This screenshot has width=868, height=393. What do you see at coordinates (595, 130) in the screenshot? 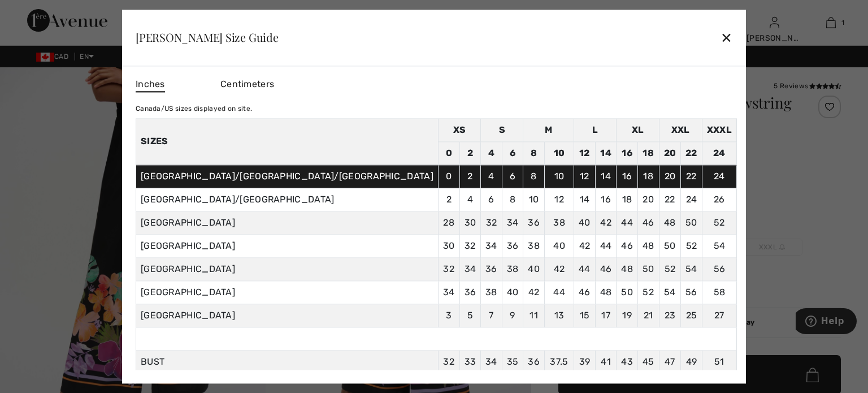
I see `td: L` at bounding box center [595, 130].